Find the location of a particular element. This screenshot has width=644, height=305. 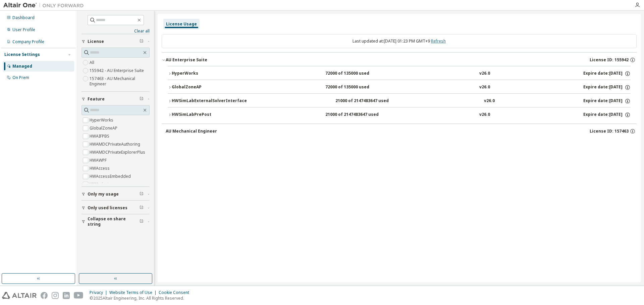

span: Only my usage is located at coordinates (103, 194).